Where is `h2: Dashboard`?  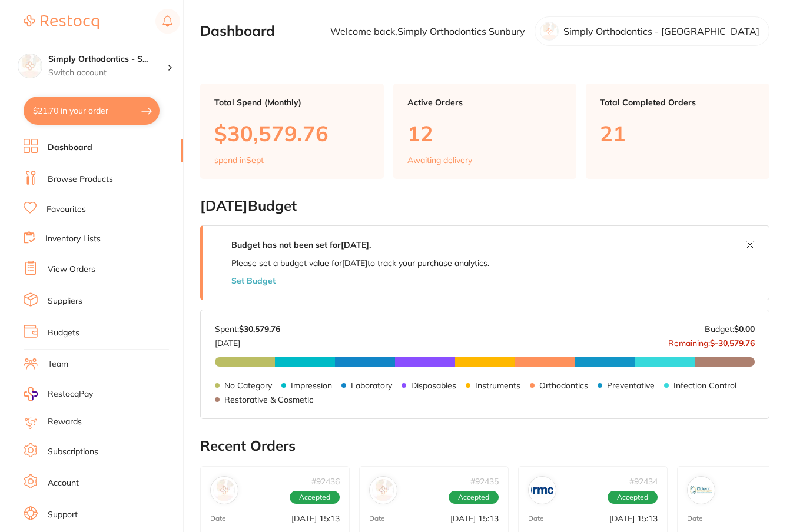 h2: Dashboard is located at coordinates (237, 31).